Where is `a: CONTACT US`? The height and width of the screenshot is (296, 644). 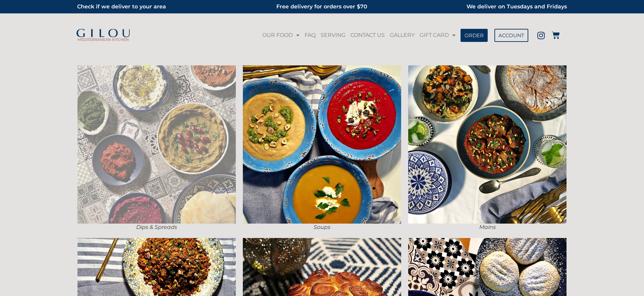
a: CONTACT US is located at coordinates (368, 35).